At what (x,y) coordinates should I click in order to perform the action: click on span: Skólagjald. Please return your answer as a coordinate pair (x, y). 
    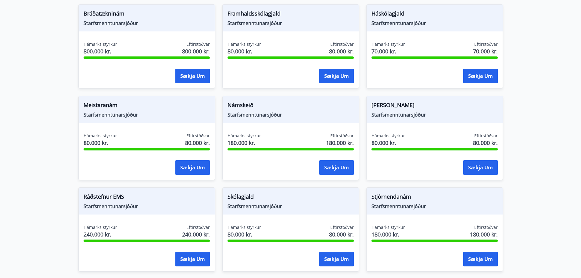
    Looking at the image, I should click on (291, 198).